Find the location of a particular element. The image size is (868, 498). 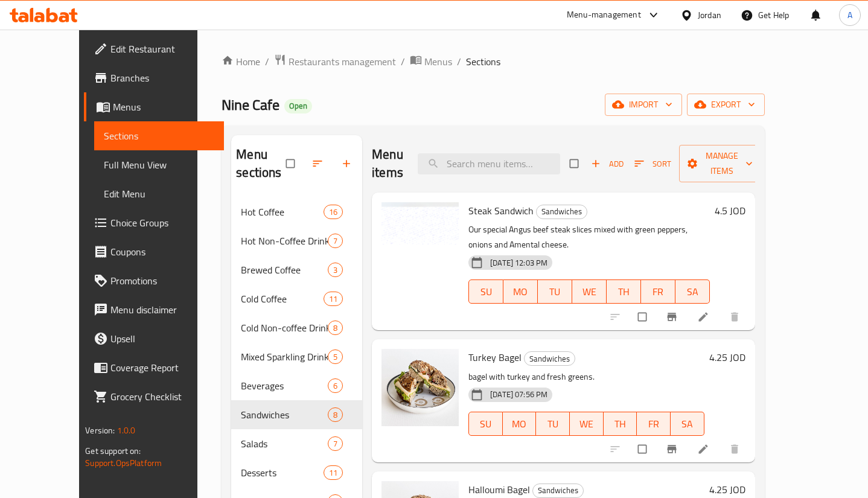

span: A is located at coordinates (850, 15).